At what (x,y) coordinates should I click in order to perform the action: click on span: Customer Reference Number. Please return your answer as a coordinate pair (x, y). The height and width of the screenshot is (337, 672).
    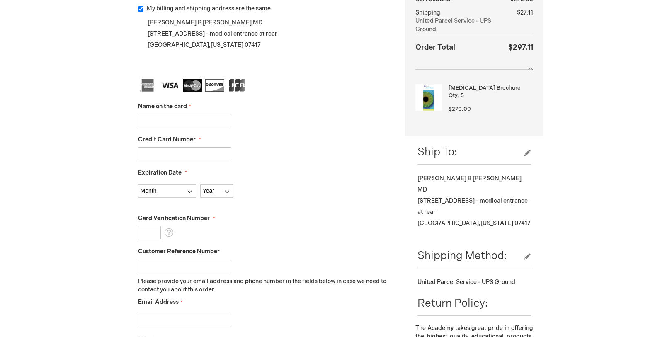
    Looking at the image, I should click on (179, 251).